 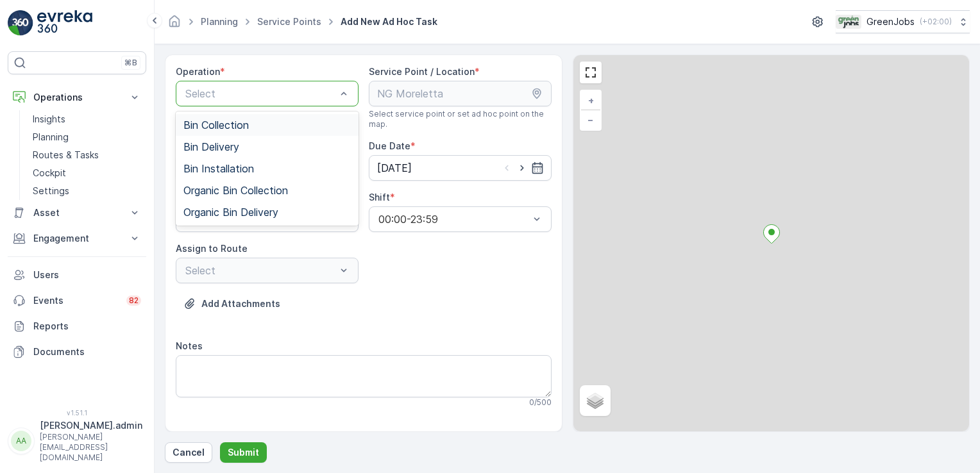 I want to click on button: Cancel, so click(x=189, y=452).